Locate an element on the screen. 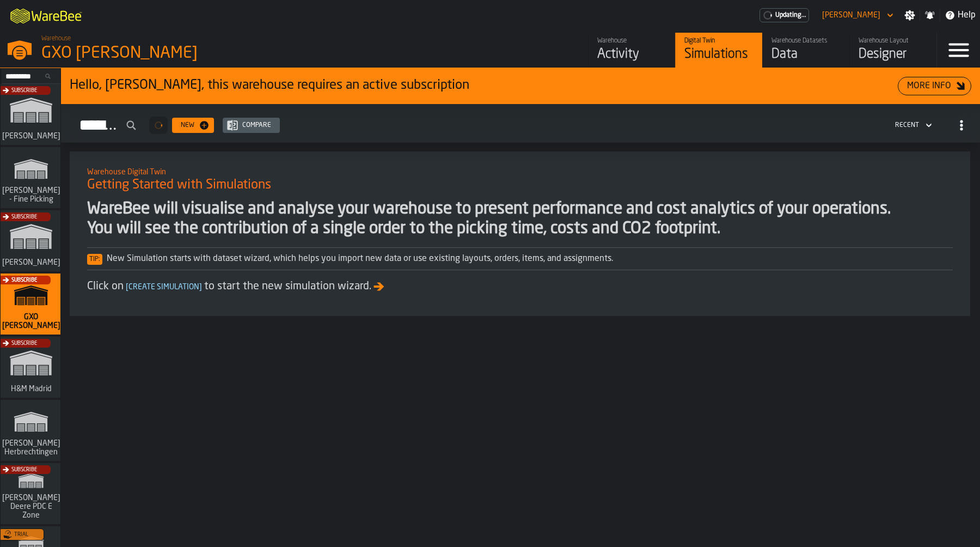 This screenshot has height=547, width=980. div: Click on to start the new simulation wizard. is located at coordinates (520, 287).